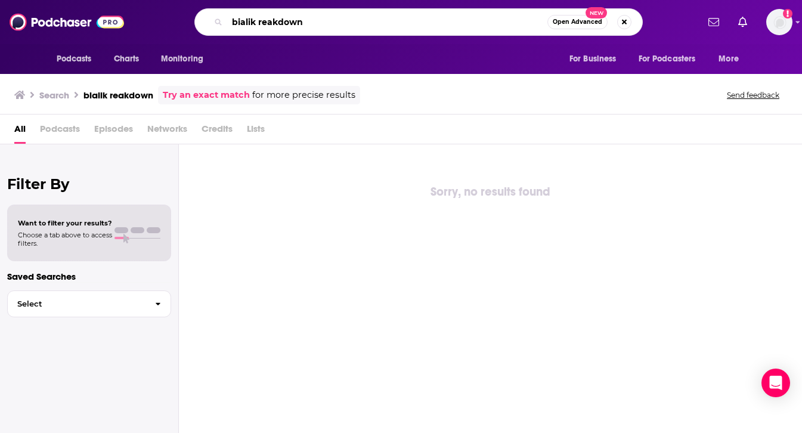 The image size is (802, 433). I want to click on h2: Filter By, so click(89, 184).